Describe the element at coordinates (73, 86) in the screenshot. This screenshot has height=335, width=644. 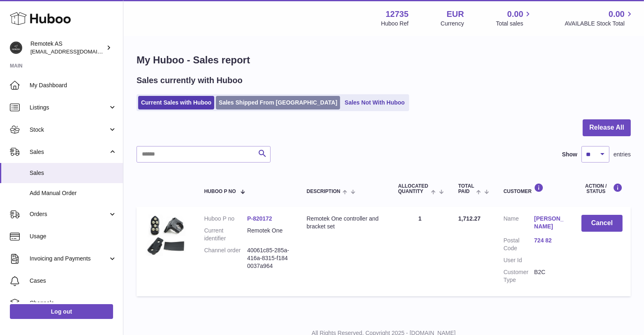
I see `span: My Dashboard` at that location.